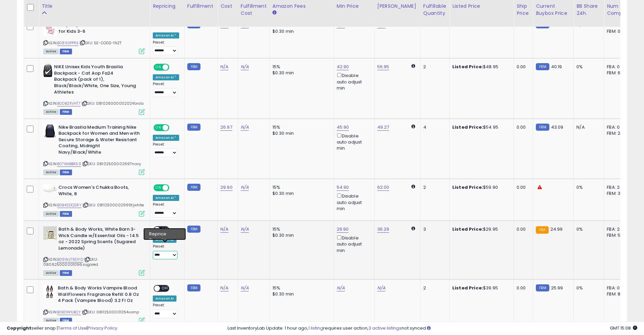 Image resolution: width=644 pixels, height=335 pixels. What do you see at coordinates (383, 187) in the screenshot?
I see `a: 62.00` at bounding box center [383, 187].